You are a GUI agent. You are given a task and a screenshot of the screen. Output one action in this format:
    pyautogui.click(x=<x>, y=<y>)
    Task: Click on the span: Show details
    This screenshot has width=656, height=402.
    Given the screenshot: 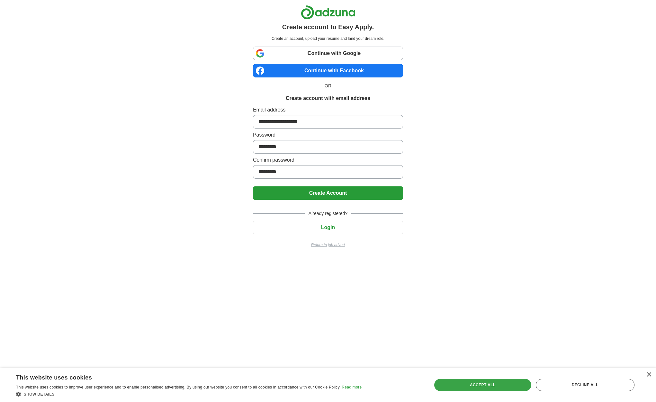 What is the action you would take?
    pyautogui.click(x=39, y=395)
    